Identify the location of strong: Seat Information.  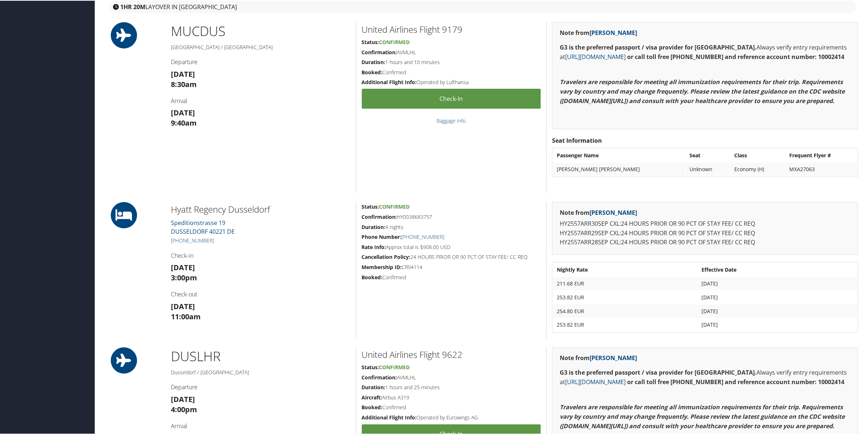
(577, 140).